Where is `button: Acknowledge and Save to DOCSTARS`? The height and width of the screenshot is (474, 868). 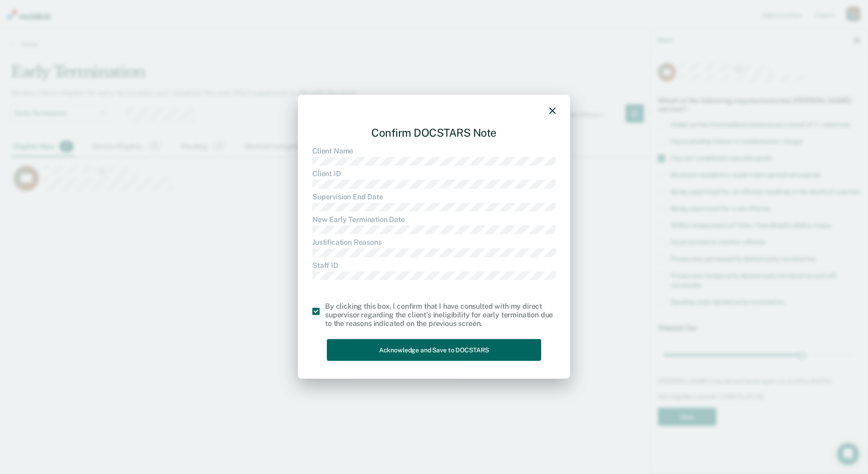
button: Acknowledge and Save to DOCSTARS is located at coordinates (434, 349).